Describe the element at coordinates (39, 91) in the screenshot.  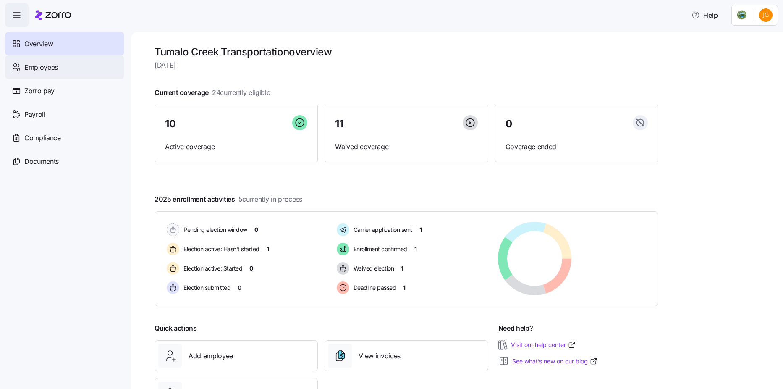
I see `span: Zorro pay` at that location.